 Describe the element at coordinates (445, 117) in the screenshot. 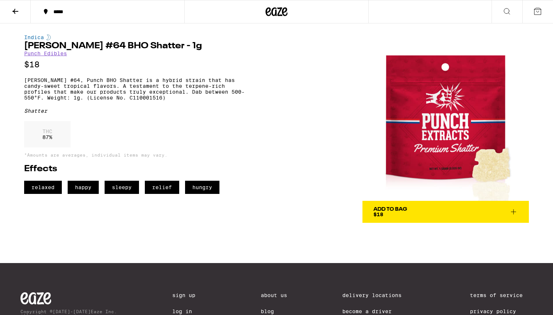

I see `img: Punch Edibles - Runtz #64 BHO Shatter - 1g` at that location.